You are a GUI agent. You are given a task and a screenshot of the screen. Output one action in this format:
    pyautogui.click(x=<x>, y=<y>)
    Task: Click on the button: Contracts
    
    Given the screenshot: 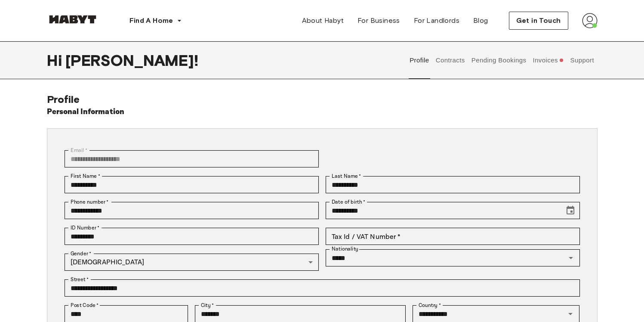 What is the action you would take?
    pyautogui.click(x=450, y=61)
    